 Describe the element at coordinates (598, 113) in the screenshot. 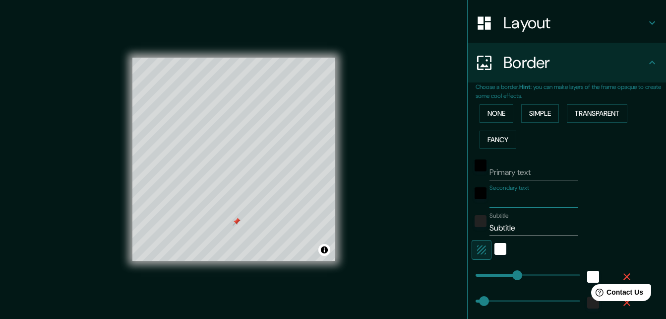

I see `button: Transparent` at that location.